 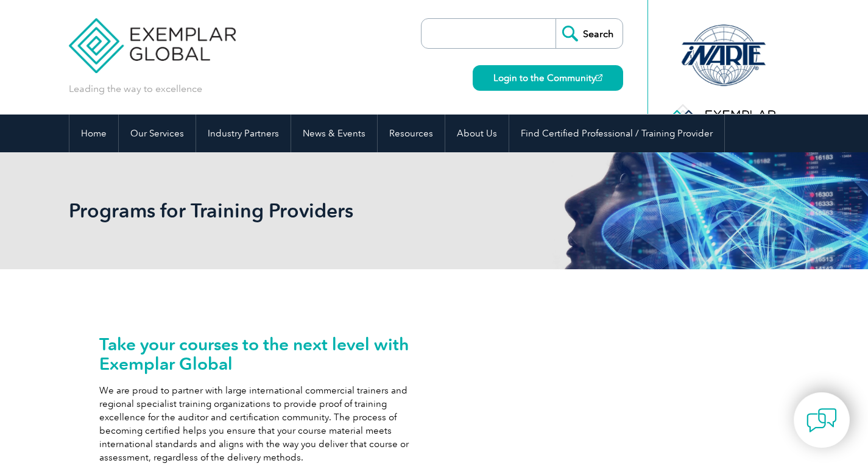 I want to click on a: News & Events, so click(x=333, y=133).